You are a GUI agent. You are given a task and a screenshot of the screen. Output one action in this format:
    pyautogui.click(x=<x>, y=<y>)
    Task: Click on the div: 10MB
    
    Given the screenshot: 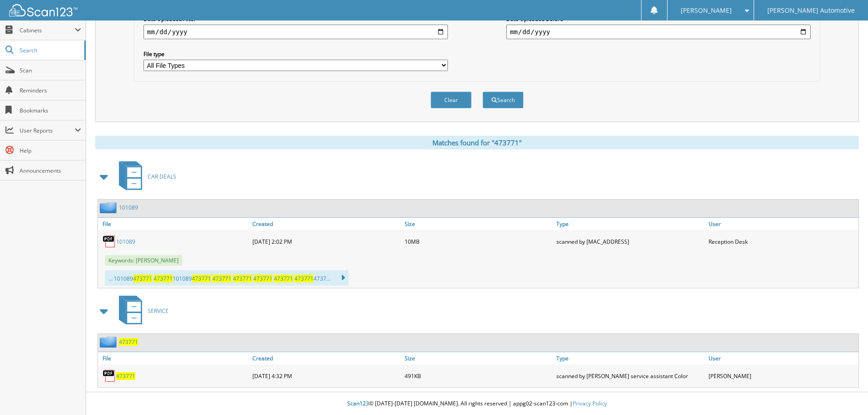 What is the action you would take?
    pyautogui.click(x=478, y=242)
    